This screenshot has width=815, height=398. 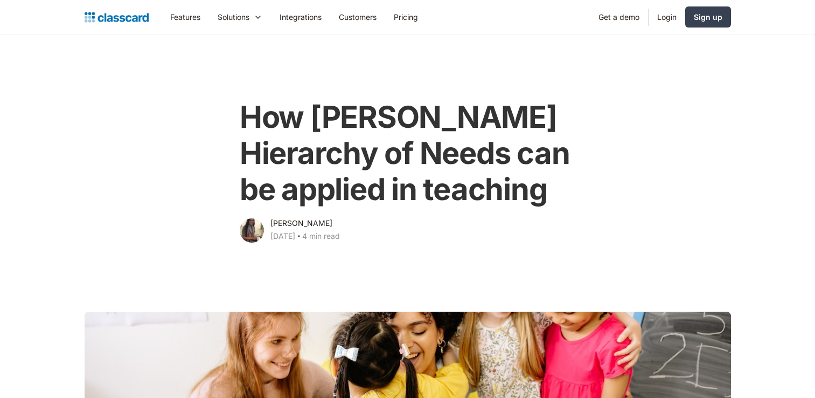 What do you see at coordinates (358, 17) in the screenshot?
I see `a: Customers` at bounding box center [358, 17].